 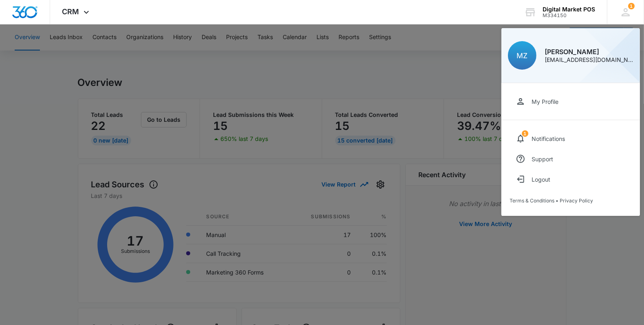 I want to click on div: My Profile, so click(x=545, y=101).